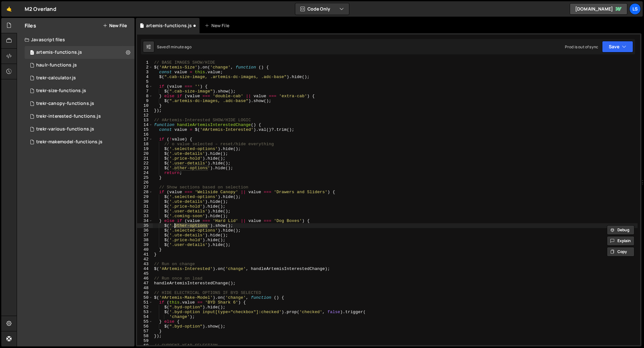  What do you see at coordinates (145, 106) in the screenshot?
I see `div: 10` at bounding box center [145, 106].